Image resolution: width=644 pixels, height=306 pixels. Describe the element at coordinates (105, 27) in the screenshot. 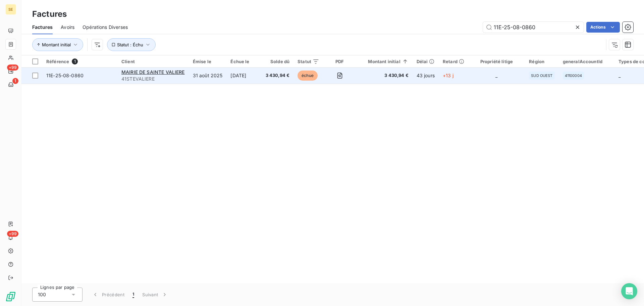

I see `span: Opérations Diverses` at that location.